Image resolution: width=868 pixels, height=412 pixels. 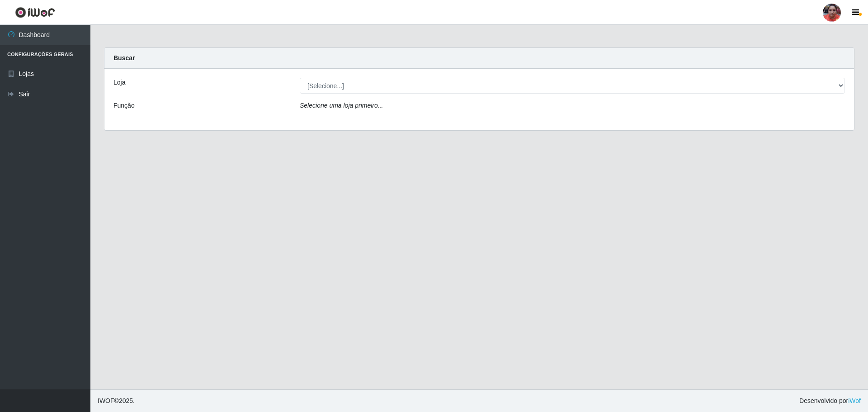 I want to click on span: IWOF, so click(x=106, y=400).